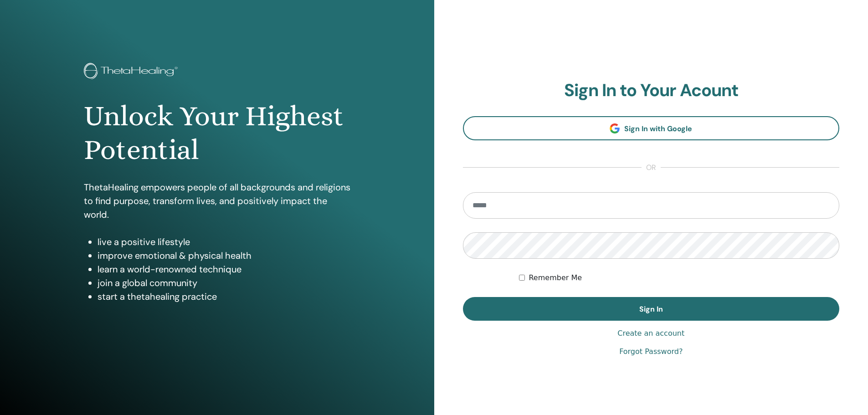  What do you see at coordinates (224, 269) in the screenshot?
I see `li: learn a world-renowned technique` at bounding box center [224, 269].